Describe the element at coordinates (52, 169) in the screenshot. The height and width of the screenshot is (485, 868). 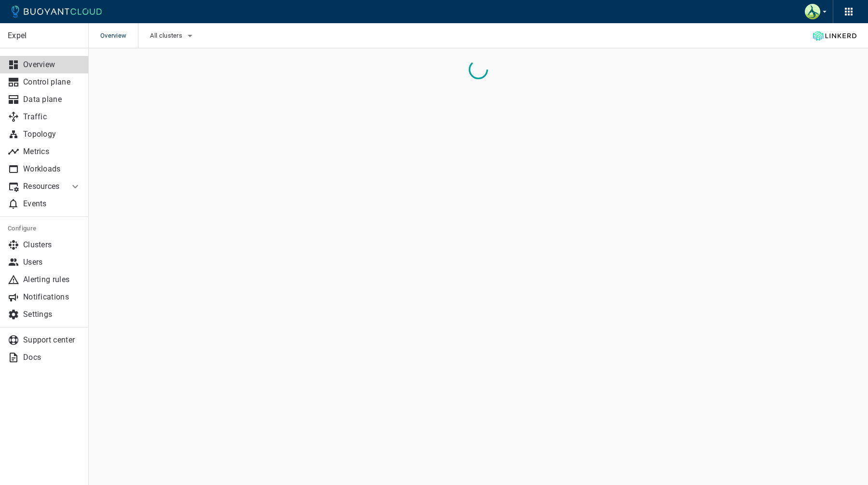
I see `p: Workloads` at that location.